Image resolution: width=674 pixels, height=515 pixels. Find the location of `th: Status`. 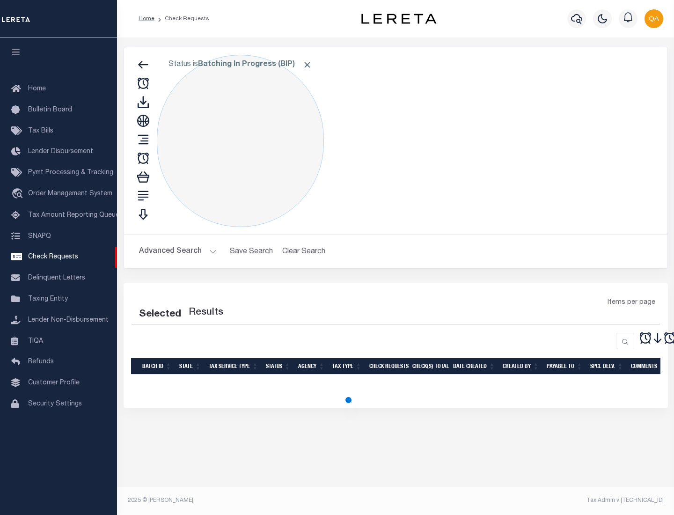

th: Status is located at coordinates (278, 366).